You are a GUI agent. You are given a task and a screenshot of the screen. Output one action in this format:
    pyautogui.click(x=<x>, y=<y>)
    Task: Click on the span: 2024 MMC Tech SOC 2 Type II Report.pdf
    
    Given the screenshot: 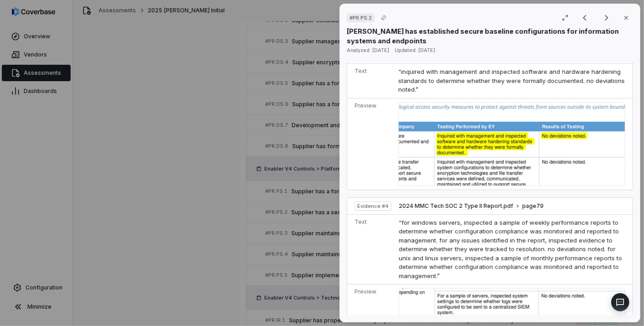 What is the action you would take?
    pyautogui.click(x=456, y=206)
    